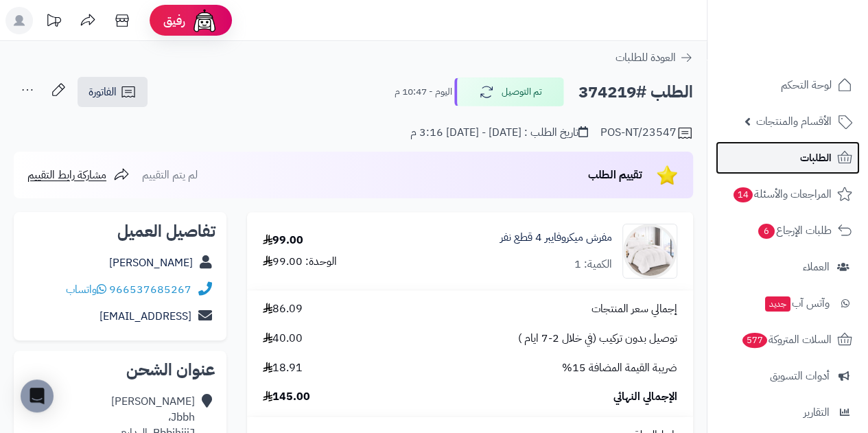 The height and width of the screenshot is (433, 868). I want to click on button: تم التوصيل, so click(509, 92).